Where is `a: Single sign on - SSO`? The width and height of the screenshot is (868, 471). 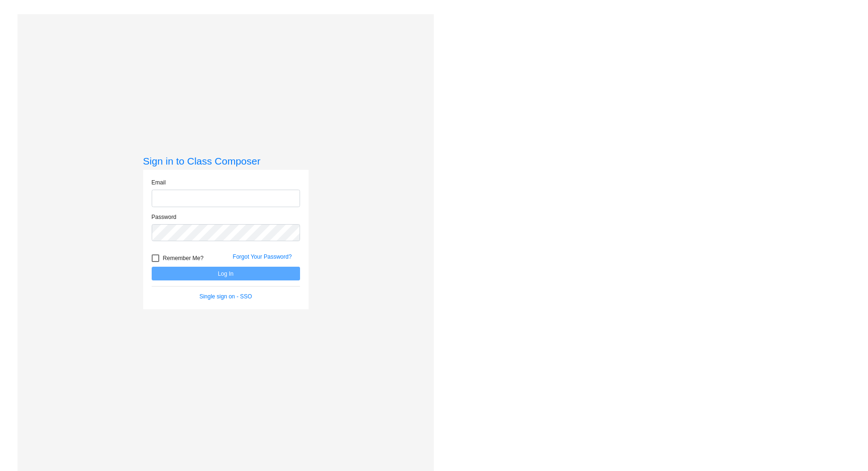
a: Single sign on - SSO is located at coordinates (225, 297).